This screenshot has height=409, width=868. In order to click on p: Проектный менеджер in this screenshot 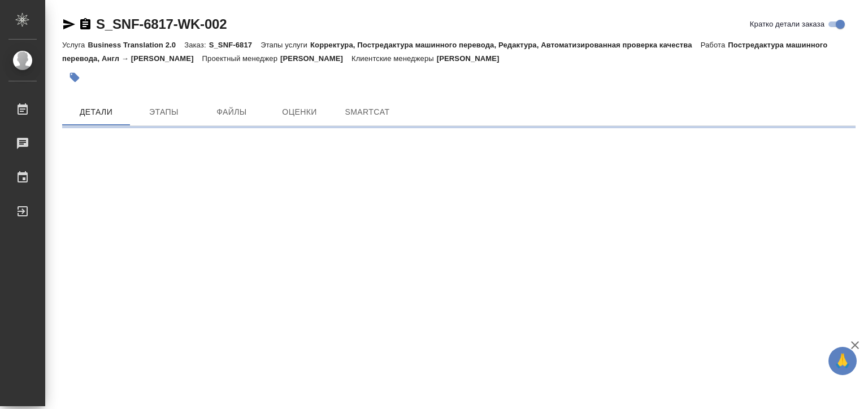, I will do `click(241, 58)`.